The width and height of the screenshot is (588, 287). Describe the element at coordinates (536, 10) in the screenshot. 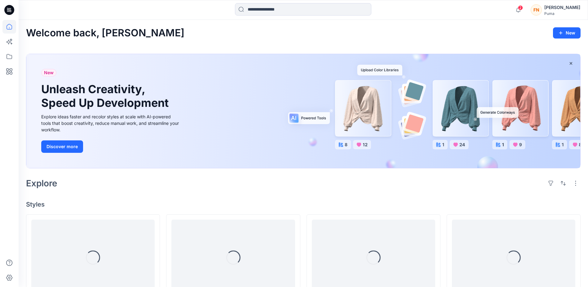

I see `div: FN` at that location.